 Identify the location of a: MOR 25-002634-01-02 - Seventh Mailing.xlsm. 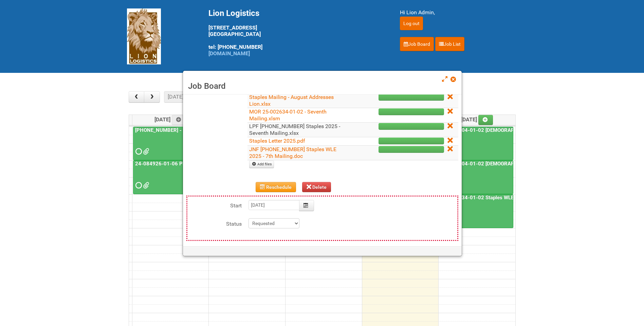
(288, 115).